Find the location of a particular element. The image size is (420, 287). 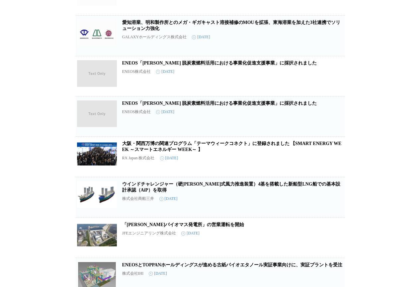

a: 愛知溶業、明和製作所とのメガ・ギガキャスト溶接補修のMOUを拡張、東海溶業を加えた3社連携でソリューション力強化 is located at coordinates (231, 25).